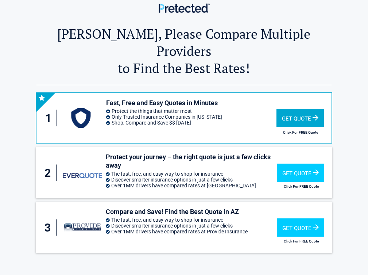 The height and width of the screenshot is (275, 368). What do you see at coordinates (82, 227) in the screenshot?
I see `img: provide-insurance's logo` at bounding box center [82, 227].